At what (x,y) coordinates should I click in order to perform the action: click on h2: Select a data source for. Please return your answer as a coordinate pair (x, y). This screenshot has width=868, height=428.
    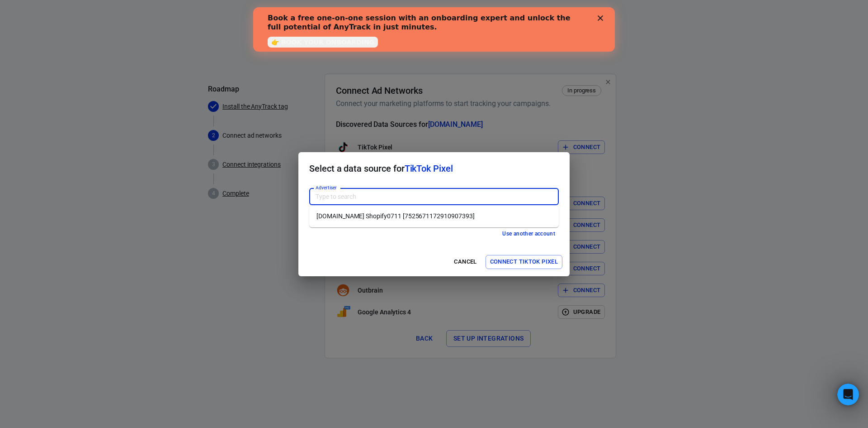
    Looking at the image, I should click on (434, 168).